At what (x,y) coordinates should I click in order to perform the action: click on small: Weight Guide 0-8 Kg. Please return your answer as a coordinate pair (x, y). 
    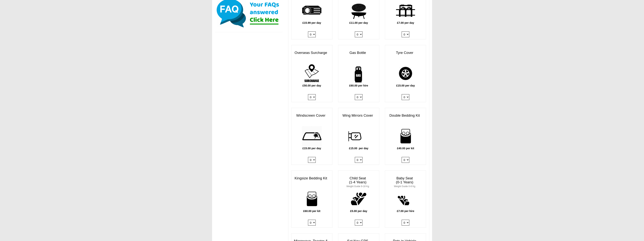
    Looking at the image, I should click on (404, 186).